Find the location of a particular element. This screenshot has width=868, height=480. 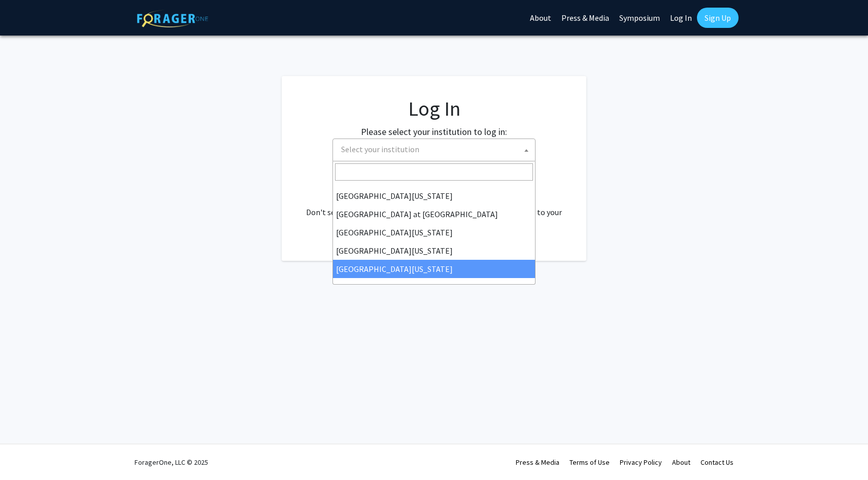

a: Sign Up is located at coordinates (718, 17).